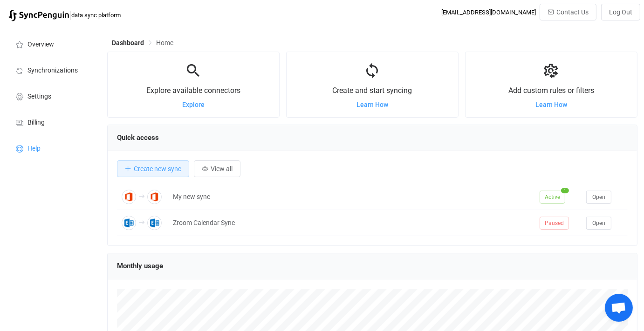 This screenshot has width=644, height=331. What do you see at coordinates (621, 12) in the screenshot?
I see `button: Log Out` at bounding box center [621, 12].